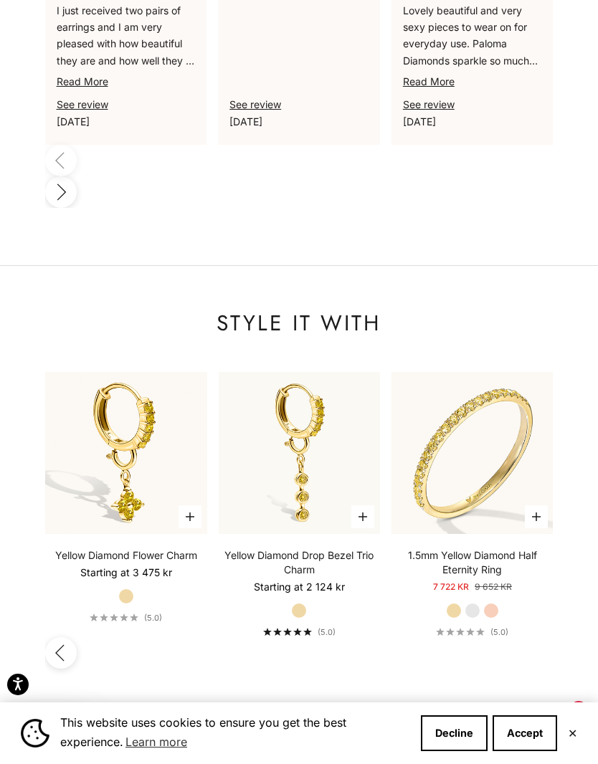 This screenshot has width=598, height=764. What do you see at coordinates (472, 562) in the screenshot?
I see `a: 1.5mm Yellow Diamond Half Eternity Ring` at bounding box center [472, 562].